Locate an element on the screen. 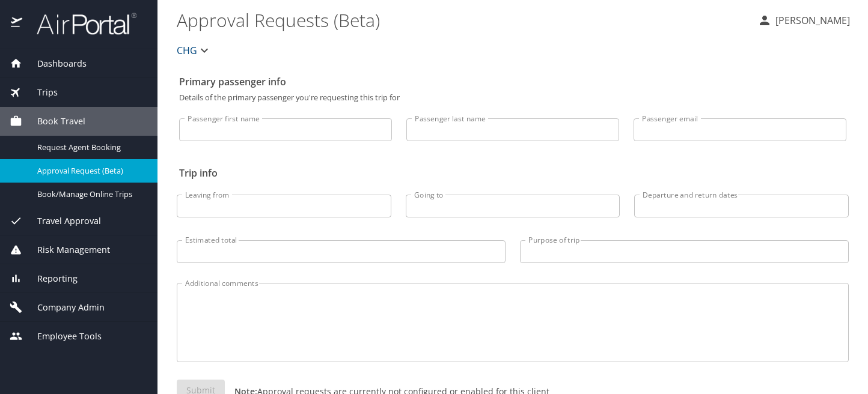  span: Reporting is located at coordinates (50, 279).